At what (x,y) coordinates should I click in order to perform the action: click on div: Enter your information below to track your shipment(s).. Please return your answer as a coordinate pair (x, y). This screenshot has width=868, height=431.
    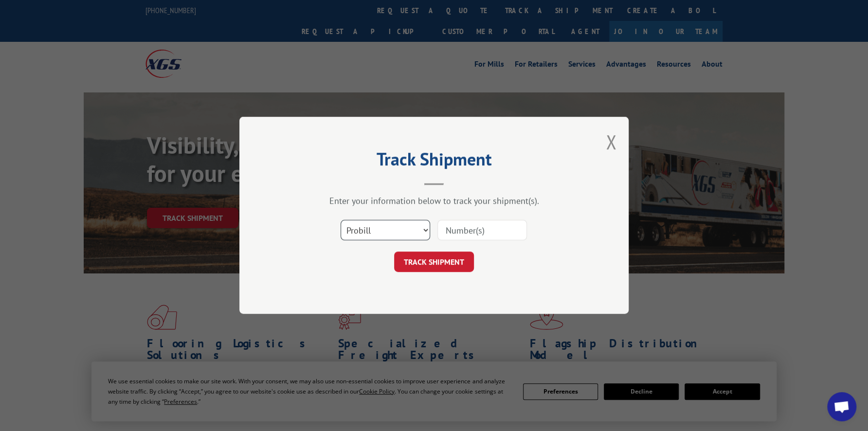
    Looking at the image, I should click on (434, 201).